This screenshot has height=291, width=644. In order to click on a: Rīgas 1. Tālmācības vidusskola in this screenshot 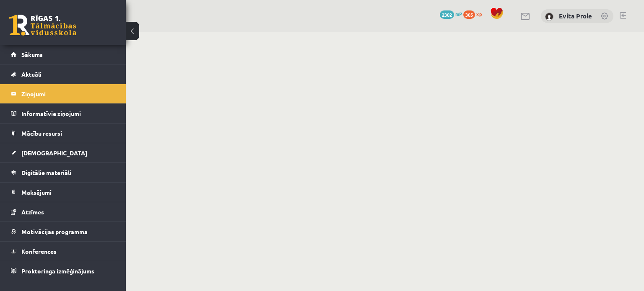, I will do `click(43, 25)`.